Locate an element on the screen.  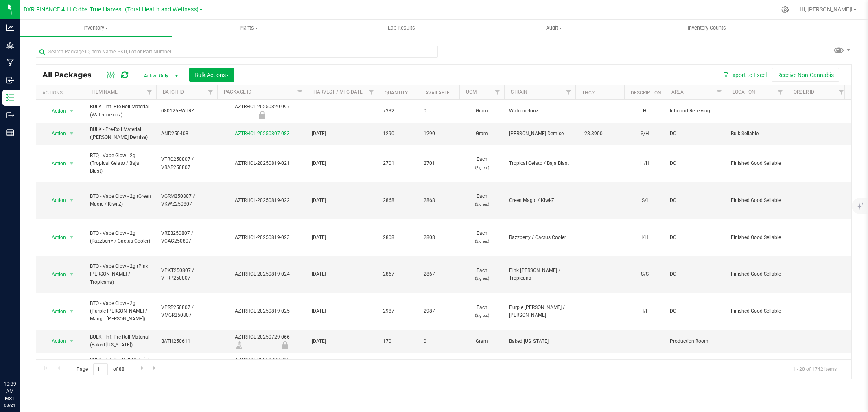
inline-svg: Reports is located at coordinates (10, 133).